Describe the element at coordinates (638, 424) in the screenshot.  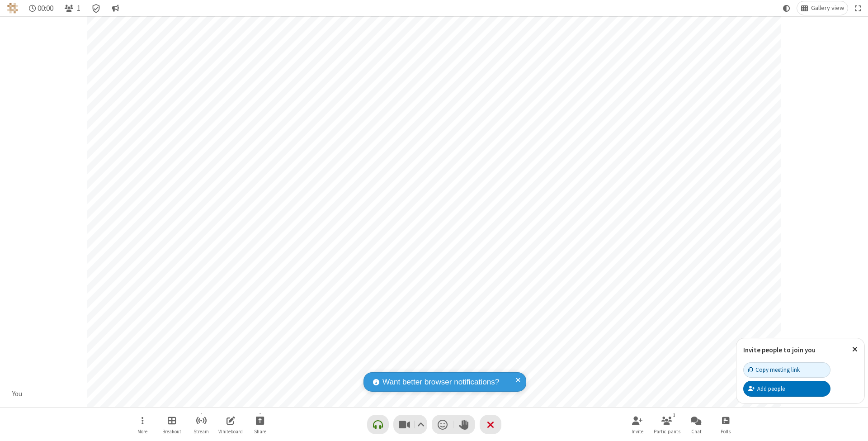
I see `button: Invite participants (⌘+Shift+I)` at that location.